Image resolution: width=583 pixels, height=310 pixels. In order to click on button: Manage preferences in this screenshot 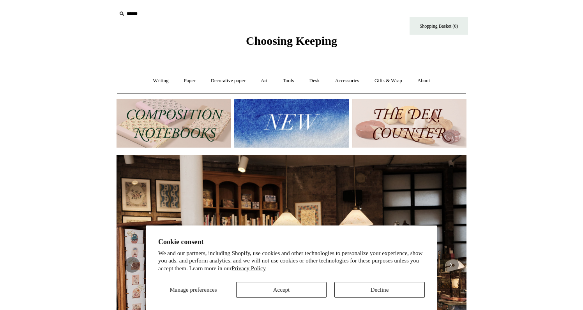, I will do `click(193, 290)`.